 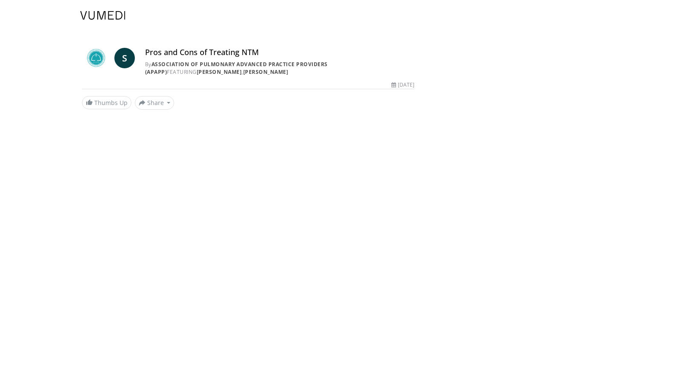 What do you see at coordinates (125, 58) in the screenshot?
I see `a: S` at bounding box center [125, 58].